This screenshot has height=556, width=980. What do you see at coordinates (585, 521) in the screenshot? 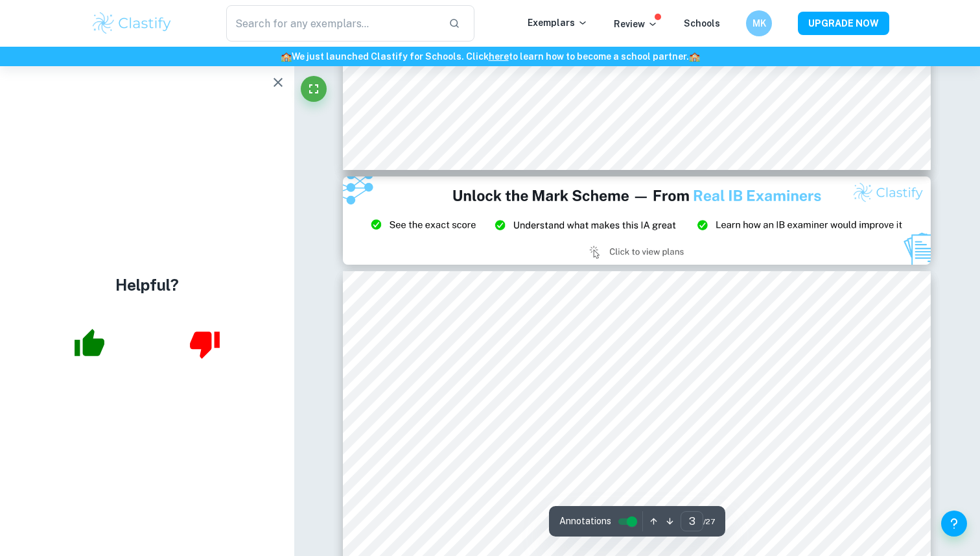
I see `span: Annotations` at bounding box center [585, 521].